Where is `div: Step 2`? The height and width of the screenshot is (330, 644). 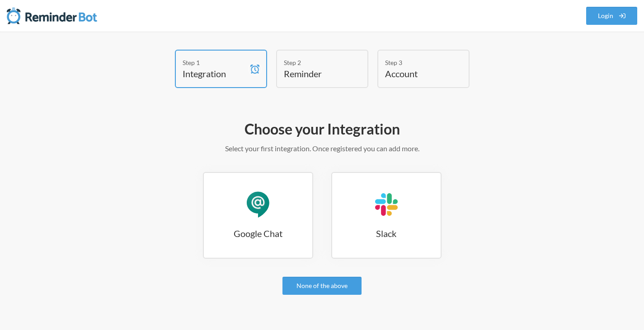 div: Step 2 is located at coordinates (316, 62).